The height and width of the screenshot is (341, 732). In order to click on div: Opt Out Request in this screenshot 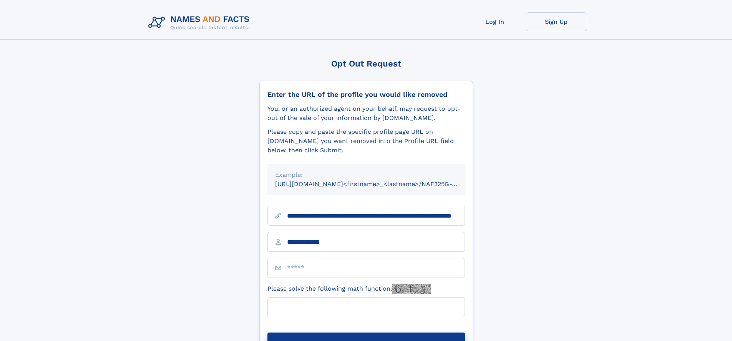, I will do `click(366, 63)`.